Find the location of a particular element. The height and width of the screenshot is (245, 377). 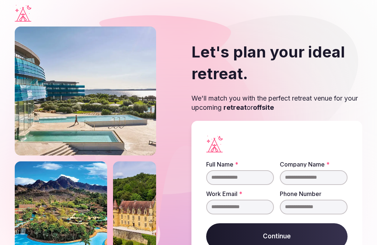

p: We'll match you with the perfect retreat venue for your upcoming or is located at coordinates (277, 103).